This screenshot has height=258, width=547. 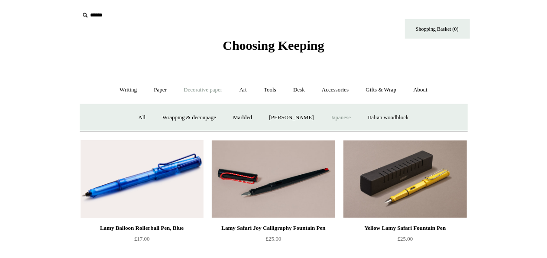 I want to click on span: £17.00, so click(x=142, y=238).